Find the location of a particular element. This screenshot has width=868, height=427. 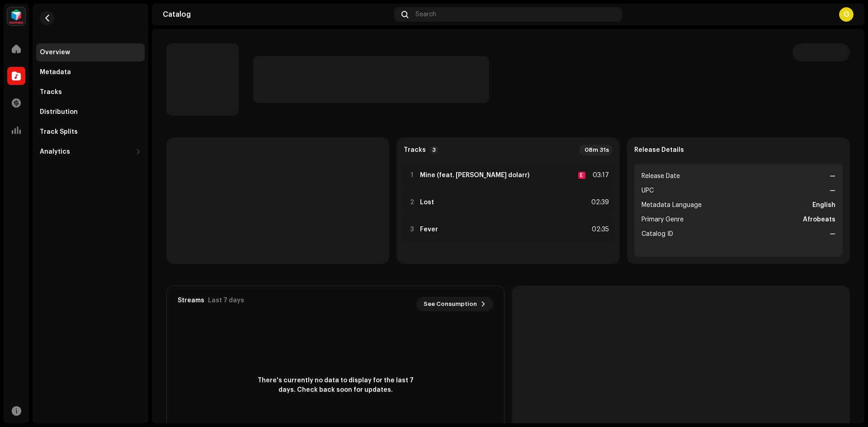

span: There's currently no data to display for the last 7 days. Check back soon for updates. is located at coordinates (336, 386).